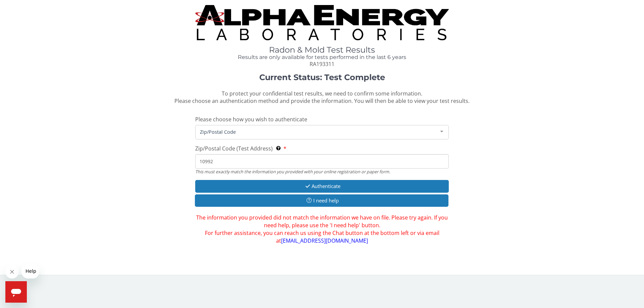  What do you see at coordinates (322, 64) in the screenshot?
I see `span: RA193311` at bounding box center [322, 64].